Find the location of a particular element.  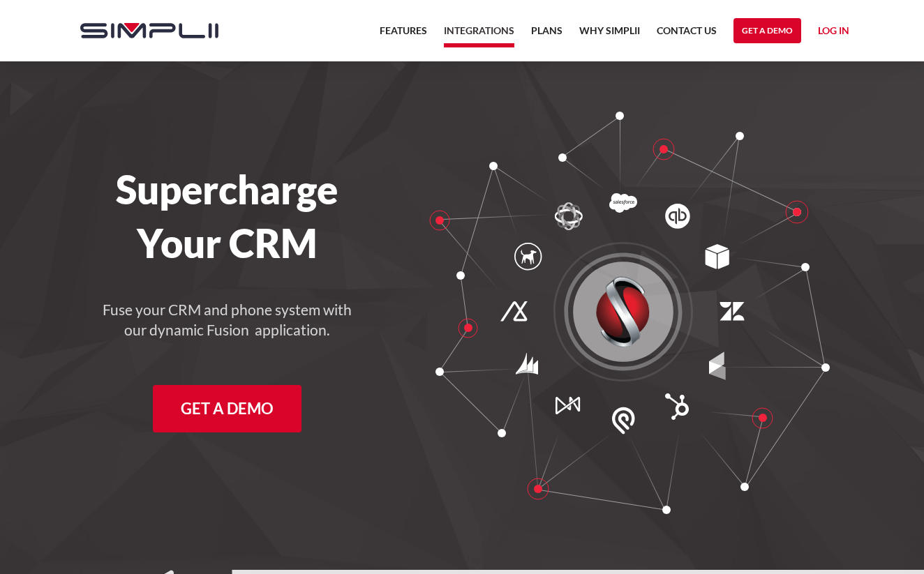

h4: Fuse your CRM and phone system with our dynamic Fusion application. is located at coordinates (227, 320).